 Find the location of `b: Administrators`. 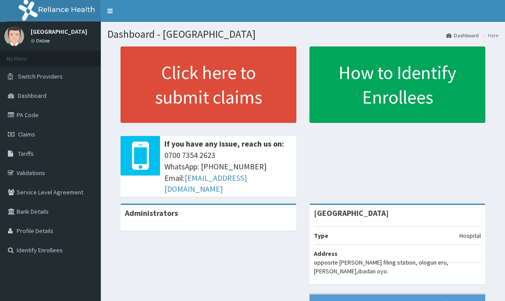

b: Administrators is located at coordinates (151, 213).